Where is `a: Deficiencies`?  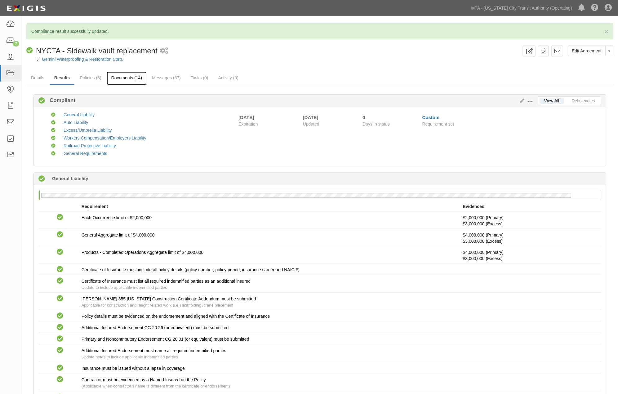 a: Deficiencies is located at coordinates (583, 101).